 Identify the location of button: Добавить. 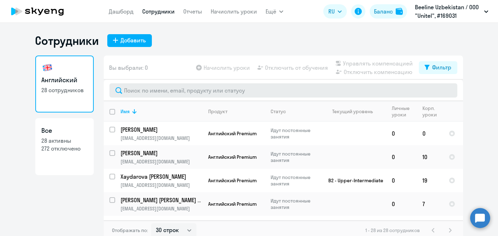
(129, 41).